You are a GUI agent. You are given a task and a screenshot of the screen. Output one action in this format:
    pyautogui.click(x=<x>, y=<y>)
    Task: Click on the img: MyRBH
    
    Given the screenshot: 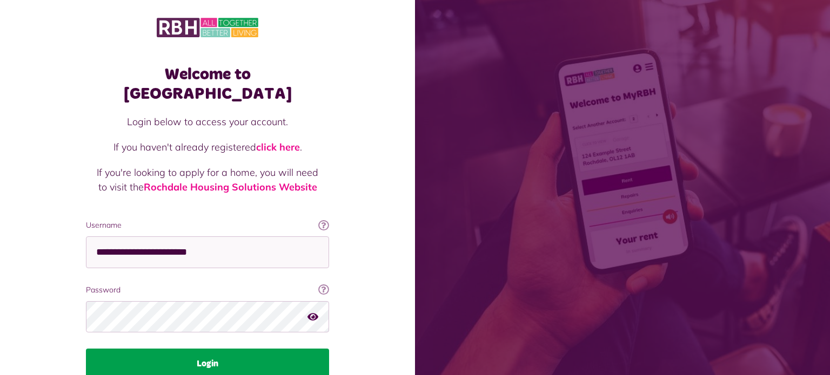 What is the action you would take?
    pyautogui.click(x=207, y=28)
    